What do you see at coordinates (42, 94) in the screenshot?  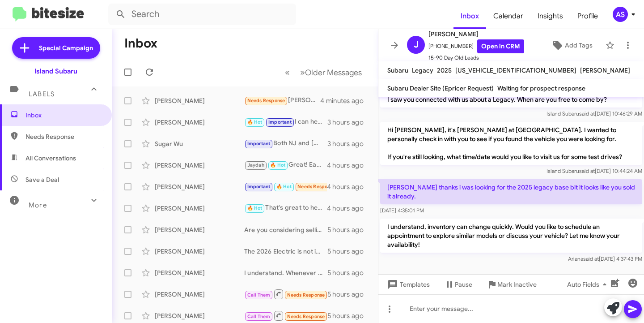 I see `span: Labels` at bounding box center [42, 94].